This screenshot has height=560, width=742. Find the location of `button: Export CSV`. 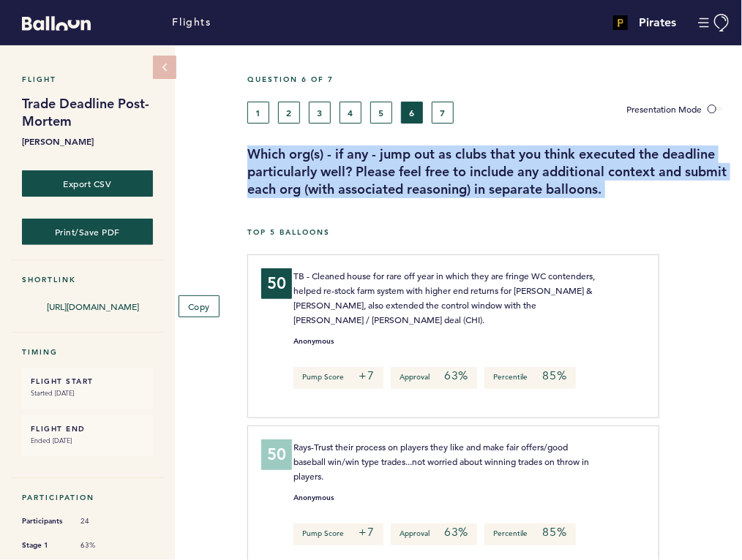

button: Export CSV is located at coordinates (87, 183).